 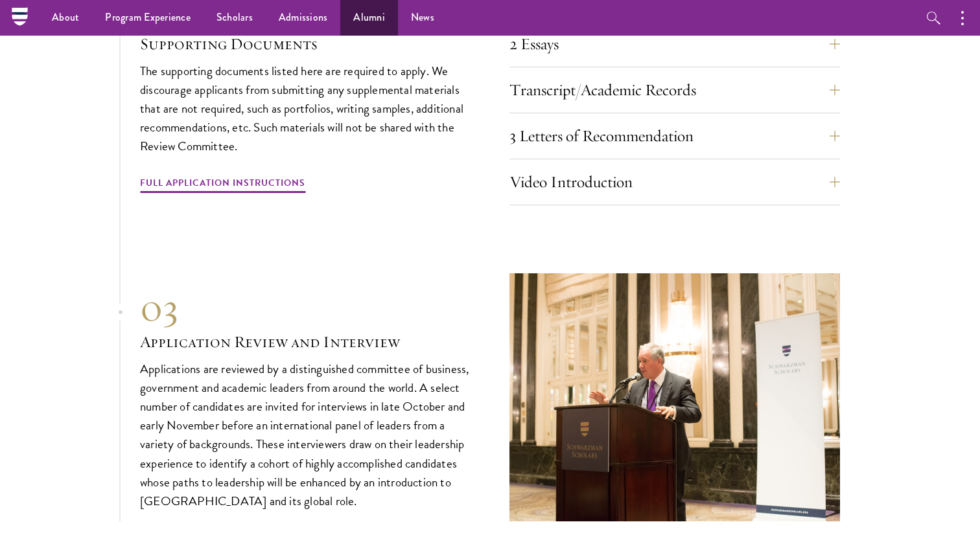 I want to click on a: Full Application Instructions, so click(x=223, y=184).